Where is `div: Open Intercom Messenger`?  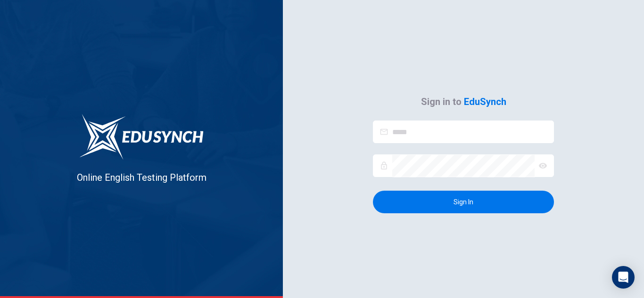 div: Open Intercom Messenger is located at coordinates (623, 277).